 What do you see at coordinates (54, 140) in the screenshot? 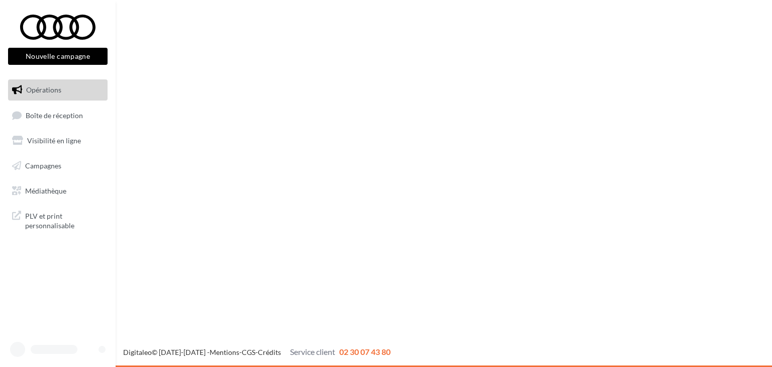
I see `span: Visibilité en ligne` at bounding box center [54, 140].